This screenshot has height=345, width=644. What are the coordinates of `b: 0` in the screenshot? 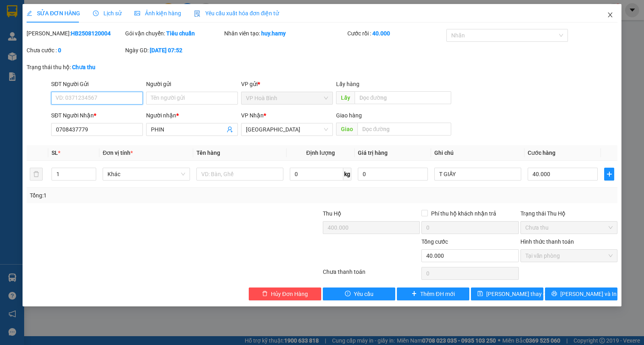 It's located at (60, 50).